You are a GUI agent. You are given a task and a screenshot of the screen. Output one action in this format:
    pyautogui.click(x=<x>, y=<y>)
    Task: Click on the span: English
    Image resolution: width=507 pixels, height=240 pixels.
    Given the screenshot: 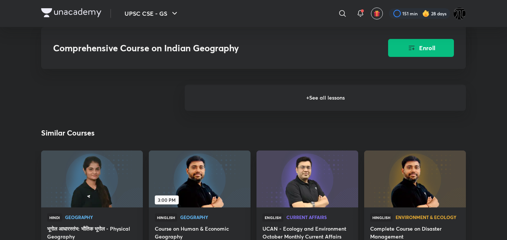 What is the action you would take?
    pyautogui.click(x=273, y=217)
    